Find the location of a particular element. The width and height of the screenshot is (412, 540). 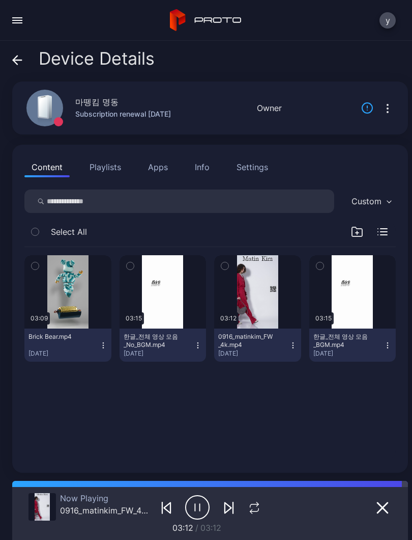

div: Now Playing is located at coordinates (105, 498).